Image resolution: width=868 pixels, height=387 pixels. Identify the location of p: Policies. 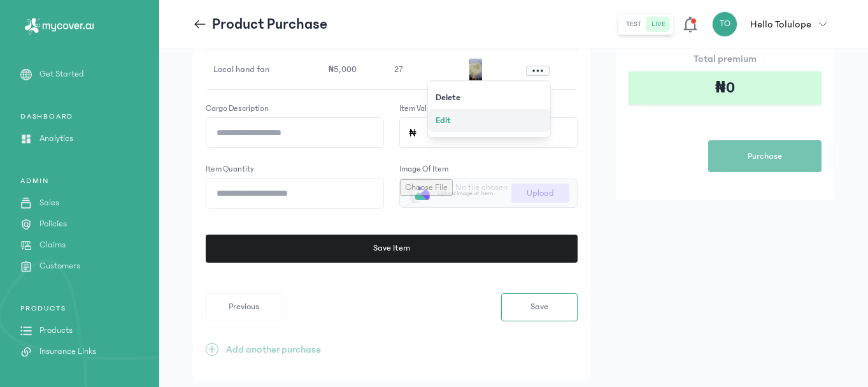
(53, 224).